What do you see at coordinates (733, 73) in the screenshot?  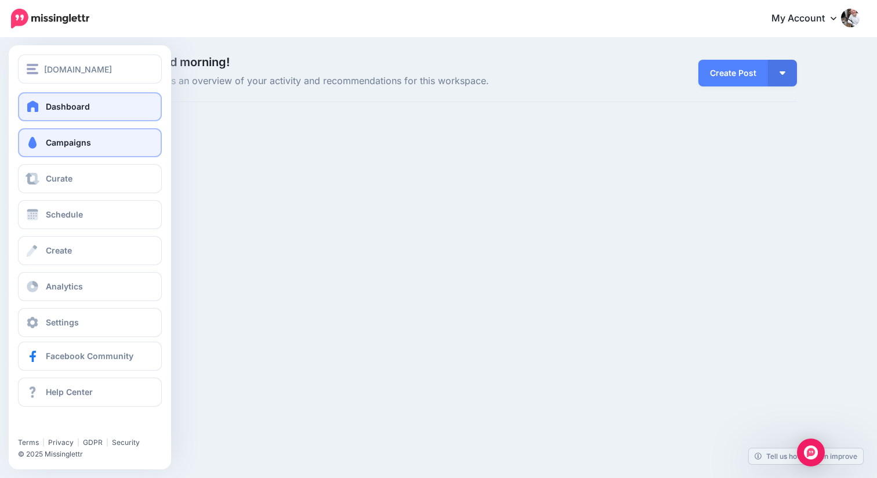 I see `a: Create Post` at bounding box center [733, 73].